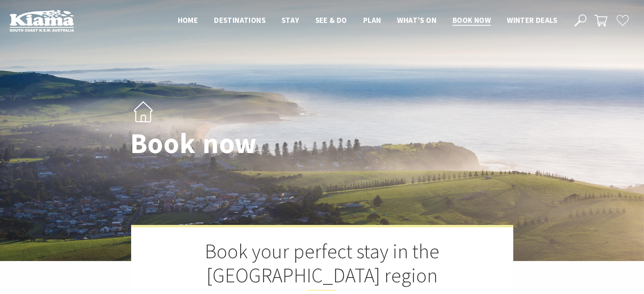 This screenshot has height=294, width=644. I want to click on span: Destinations, so click(240, 20).